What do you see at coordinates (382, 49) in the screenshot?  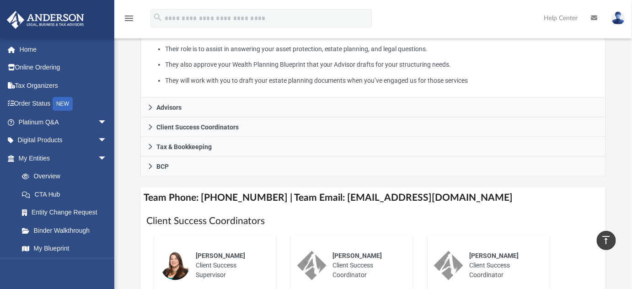 I see `li: Their role is to assist in answering your asset protection, estate planning, and legal questions.` at bounding box center [382, 49].